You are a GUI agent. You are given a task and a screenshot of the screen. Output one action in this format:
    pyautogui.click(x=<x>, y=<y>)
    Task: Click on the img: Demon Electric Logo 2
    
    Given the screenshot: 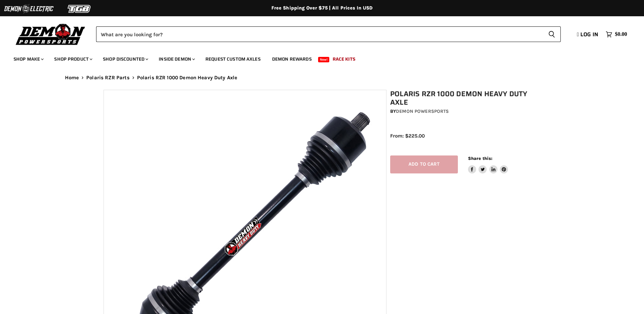 What is the action you would take?
    pyautogui.click(x=29, y=9)
    